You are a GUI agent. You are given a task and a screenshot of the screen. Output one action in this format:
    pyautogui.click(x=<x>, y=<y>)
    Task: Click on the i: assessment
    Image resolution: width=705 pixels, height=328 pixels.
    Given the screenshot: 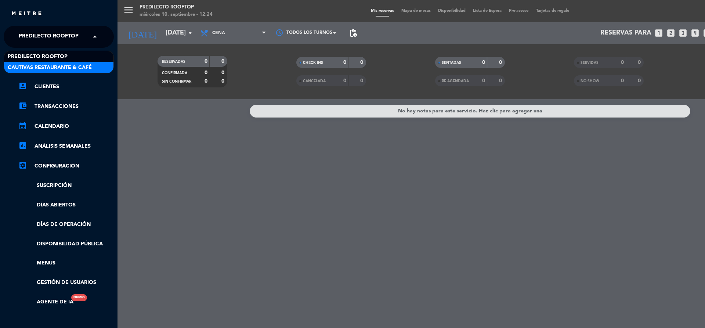 What is the action you would take?
    pyautogui.click(x=23, y=145)
    